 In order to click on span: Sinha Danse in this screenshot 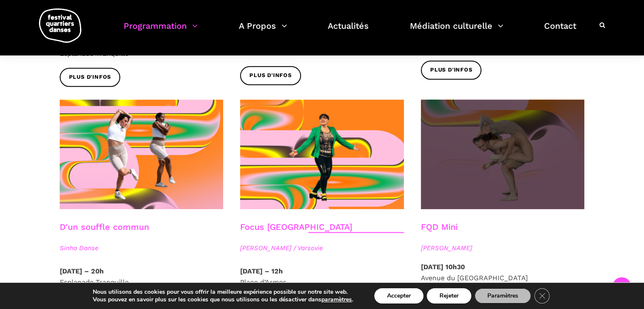, I will do `click(141, 248)`.